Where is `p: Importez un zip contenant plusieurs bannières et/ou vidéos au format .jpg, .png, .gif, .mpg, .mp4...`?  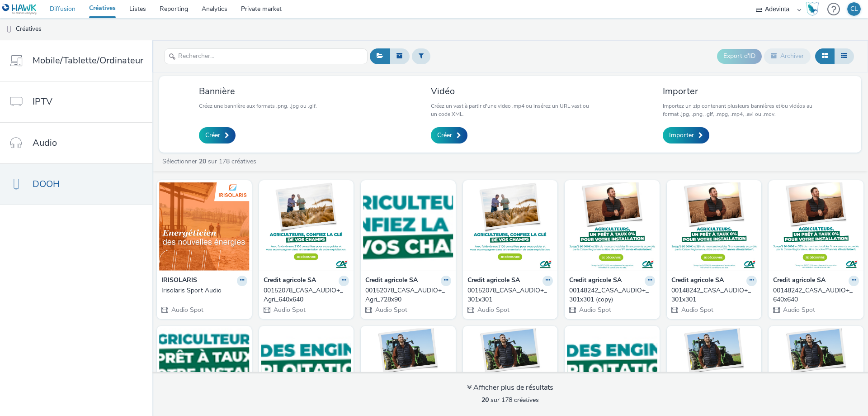
p: Importez un zip contenant plusieurs bannières et/ou vidéos au format .jpg, .png, .gif, .mpg, .mp4... is located at coordinates (742, 110).